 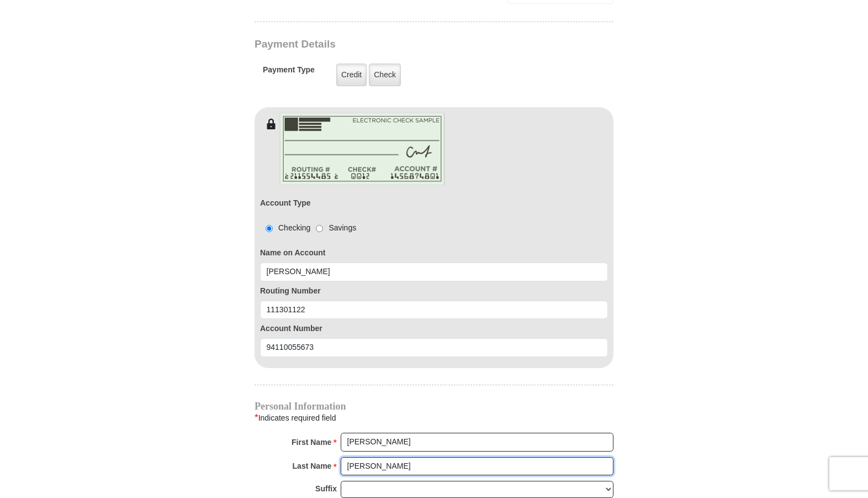 I want to click on div: Checking Savings, so click(x=308, y=228).